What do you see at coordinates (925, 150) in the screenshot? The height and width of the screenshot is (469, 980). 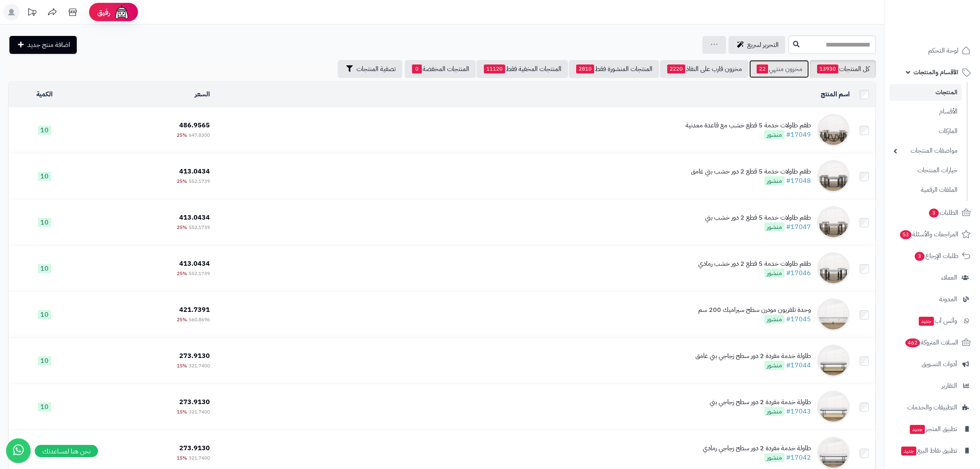 I see `a: مواصفات المنتجات` at bounding box center [925, 150].